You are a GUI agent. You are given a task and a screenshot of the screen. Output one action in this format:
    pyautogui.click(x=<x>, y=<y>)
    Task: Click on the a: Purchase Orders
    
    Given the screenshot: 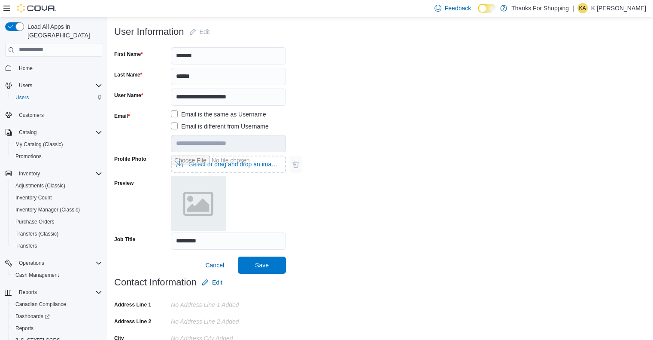 What is the action you would take?
    pyautogui.click(x=35, y=222)
    